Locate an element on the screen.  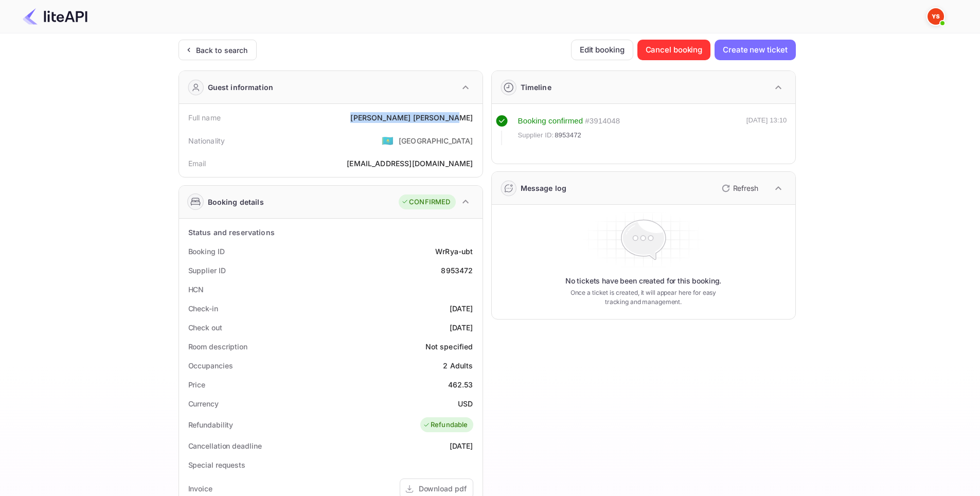
button: Refresh is located at coordinates (739, 189).